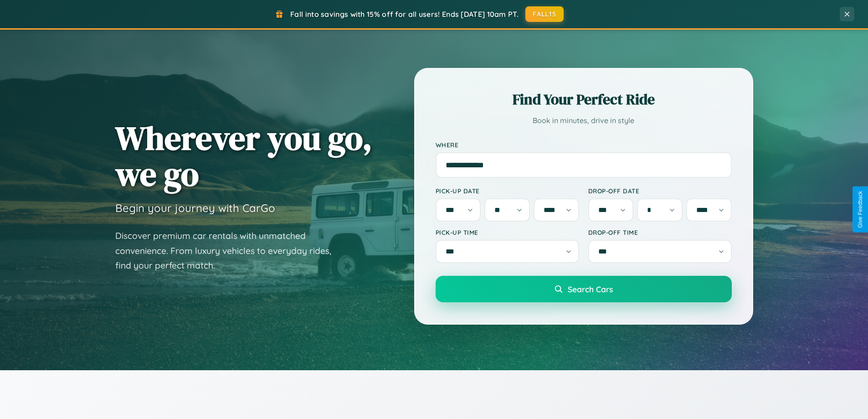 Image resolution: width=868 pixels, height=419 pixels. I want to click on label: Drop-off Time, so click(659, 231).